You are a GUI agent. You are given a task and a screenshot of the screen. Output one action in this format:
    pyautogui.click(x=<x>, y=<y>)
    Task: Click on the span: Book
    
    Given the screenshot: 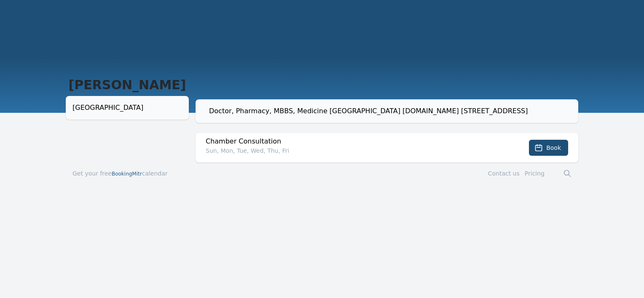 What is the action you would take?
    pyautogui.click(x=553, y=148)
    